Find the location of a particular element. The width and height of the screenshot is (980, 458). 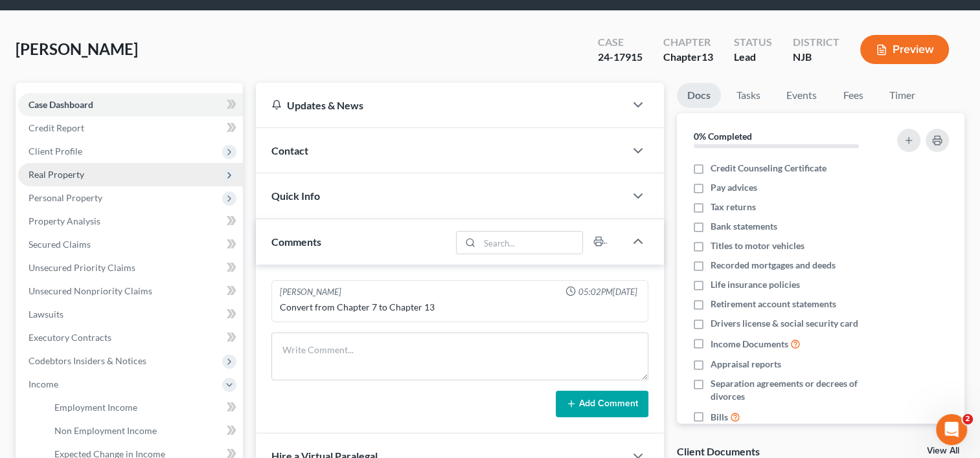

button: Add Comment is located at coordinates (602, 405).